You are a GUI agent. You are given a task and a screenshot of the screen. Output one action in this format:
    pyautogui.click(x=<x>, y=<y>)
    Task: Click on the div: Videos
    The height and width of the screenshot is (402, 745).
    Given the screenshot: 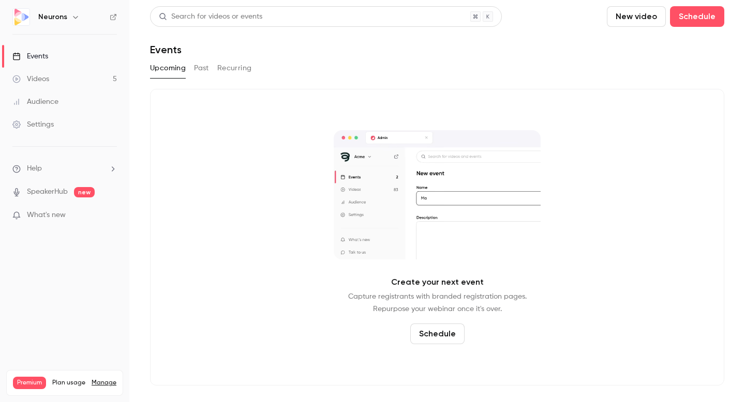 What is the action you would take?
    pyautogui.click(x=31, y=79)
    